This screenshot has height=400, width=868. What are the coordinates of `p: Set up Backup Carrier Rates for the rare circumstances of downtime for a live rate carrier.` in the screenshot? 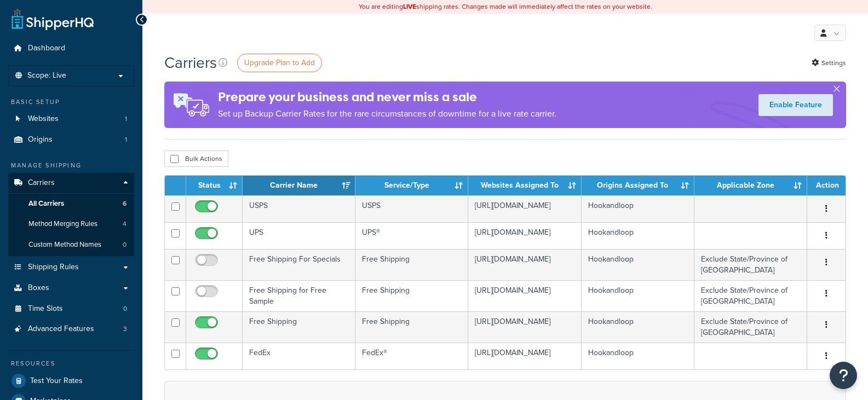 It's located at (388, 114).